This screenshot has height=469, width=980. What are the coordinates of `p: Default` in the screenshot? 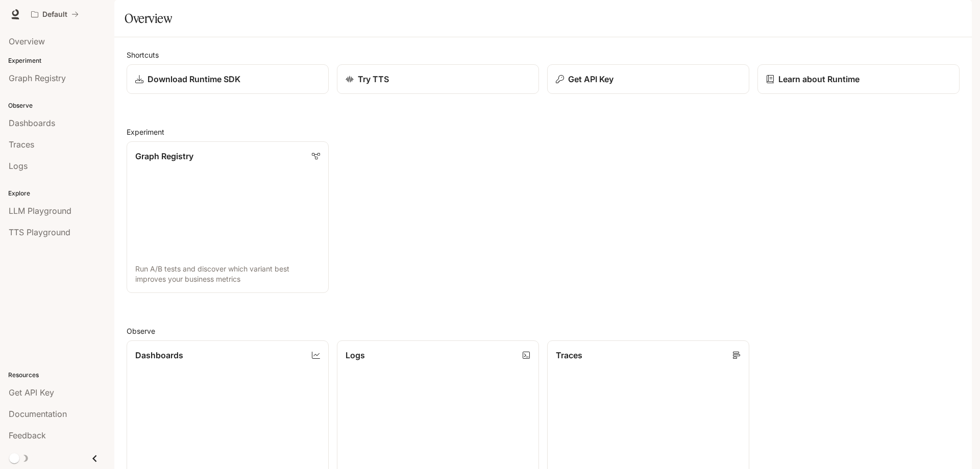 It's located at (55, 14).